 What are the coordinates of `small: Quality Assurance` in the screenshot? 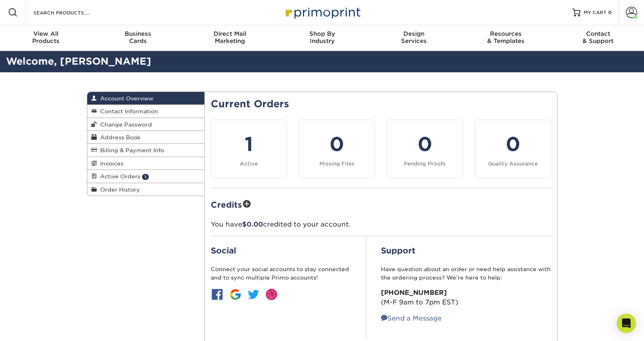 It's located at (513, 163).